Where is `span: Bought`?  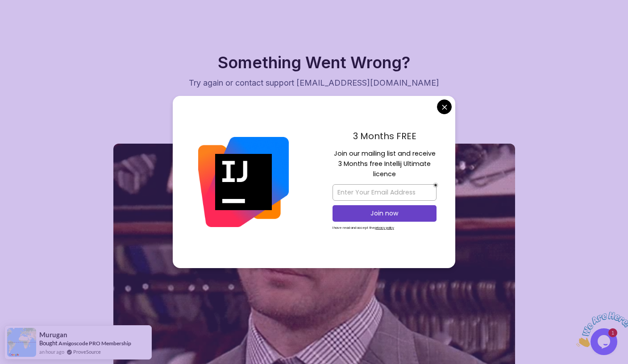
span: Bought is located at coordinates (48, 343).